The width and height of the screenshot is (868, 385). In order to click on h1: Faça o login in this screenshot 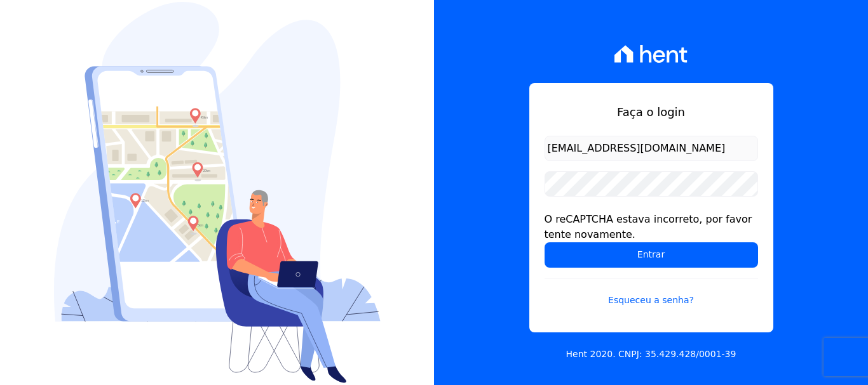, I will do `click(651, 112)`.